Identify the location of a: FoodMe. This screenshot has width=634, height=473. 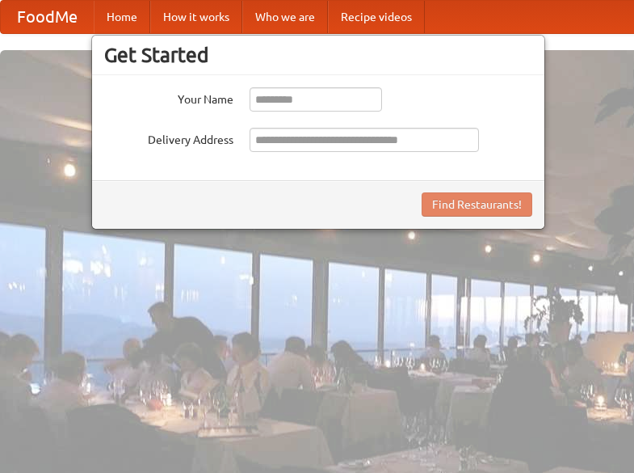
(47, 17).